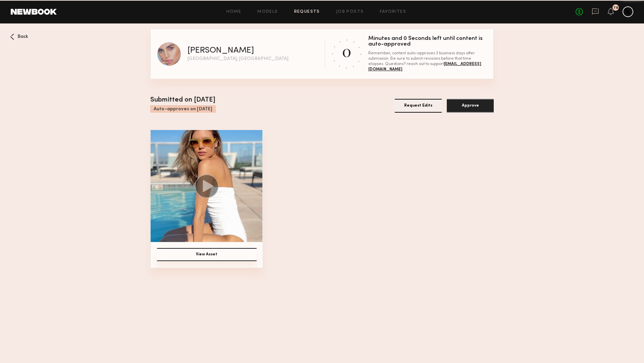  Describe the element at coordinates (268, 11) in the screenshot. I see `a: Models` at that location.